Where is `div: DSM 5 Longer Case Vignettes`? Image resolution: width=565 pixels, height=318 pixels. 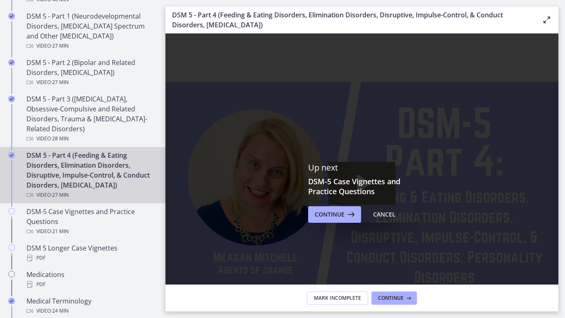
div: DSM 5 Longer Case Vignettes is located at coordinates (91, 253).